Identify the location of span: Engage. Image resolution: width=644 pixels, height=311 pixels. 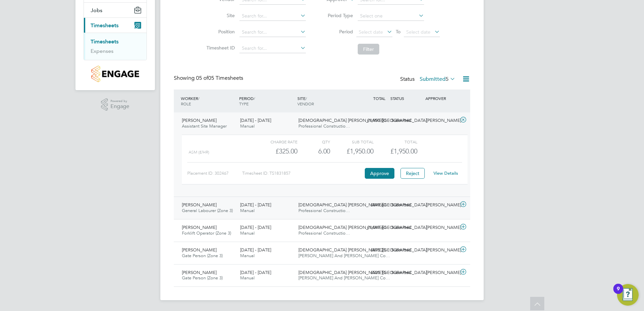
(120, 106).